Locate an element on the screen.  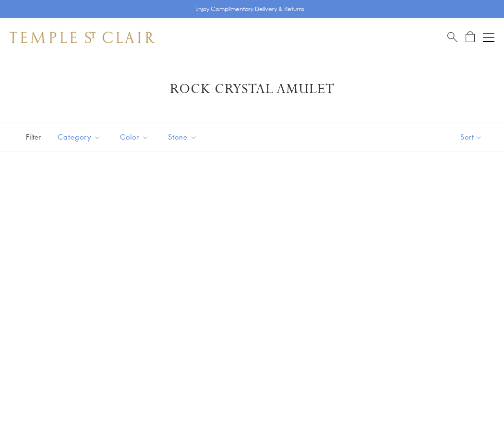
a: Open Shopping Bag is located at coordinates (470, 37).